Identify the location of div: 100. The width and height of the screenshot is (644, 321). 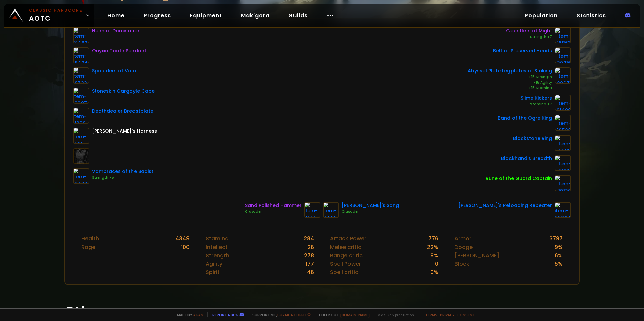
(185, 247).